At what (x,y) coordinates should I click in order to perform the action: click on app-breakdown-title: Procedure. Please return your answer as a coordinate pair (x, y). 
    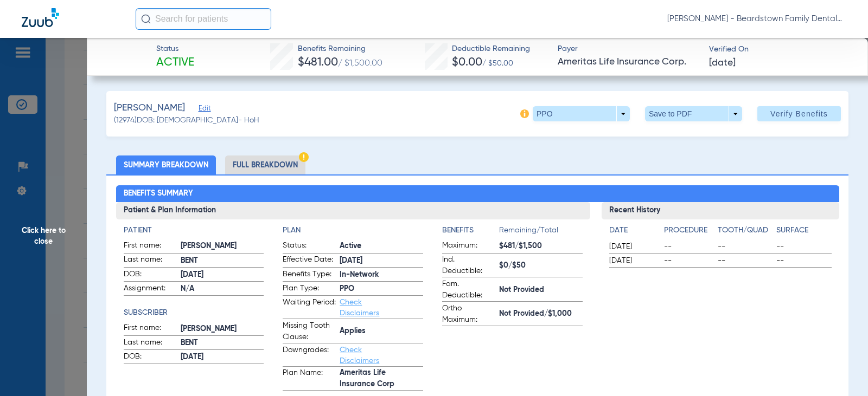
    Looking at the image, I should click on (689, 232).